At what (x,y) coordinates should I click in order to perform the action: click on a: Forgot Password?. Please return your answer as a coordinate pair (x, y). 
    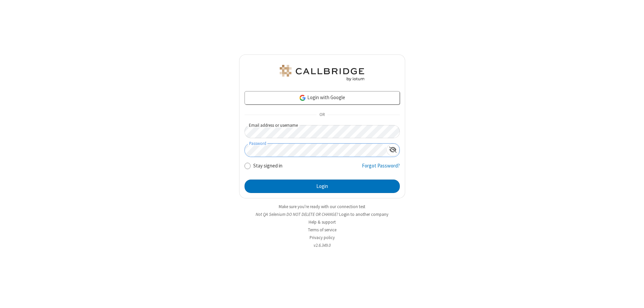
    Looking at the image, I should click on (381, 168).